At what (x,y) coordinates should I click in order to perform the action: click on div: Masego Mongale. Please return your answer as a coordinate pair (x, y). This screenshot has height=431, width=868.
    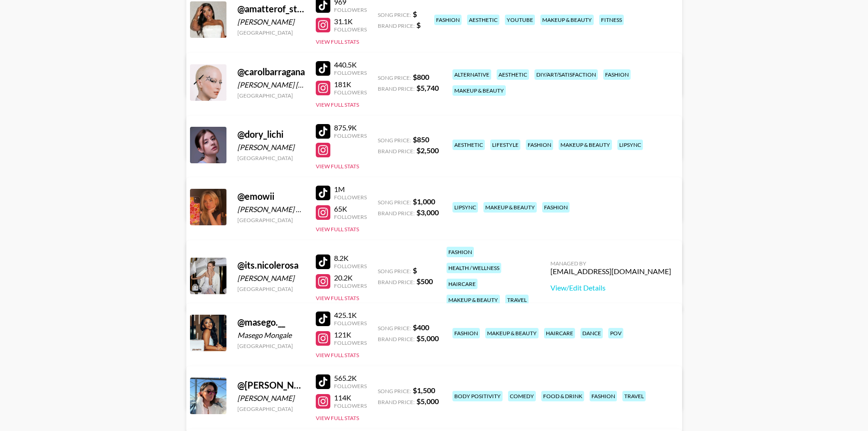
    Looking at the image, I should click on (271, 335).